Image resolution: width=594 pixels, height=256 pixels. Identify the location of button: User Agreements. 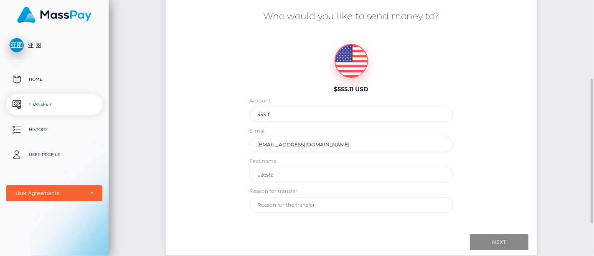
(54, 193).